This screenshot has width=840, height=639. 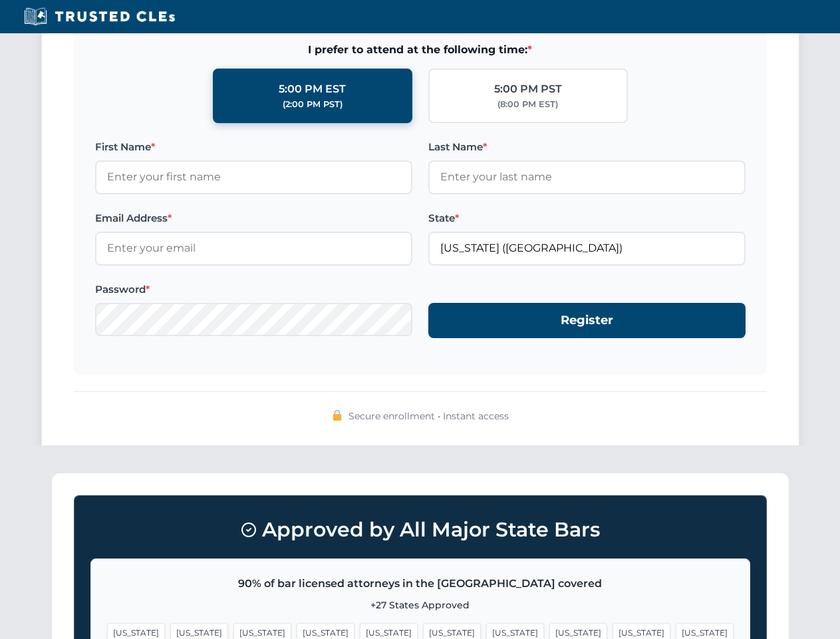 What do you see at coordinates (421, 50) in the screenshot?
I see `span: I prefer to attend at the following time:` at bounding box center [421, 50].